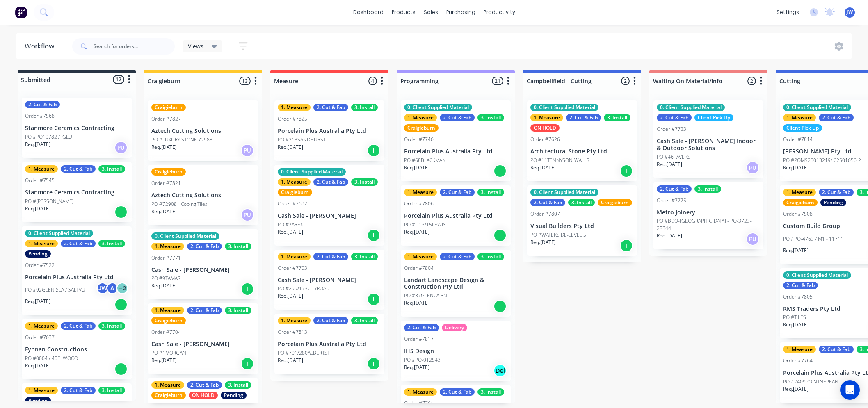 This screenshot has height=408, width=868. I want to click on div: 1. Measure2. Cut & Fab3. InstallOrder #7825Porcelain Plus Australia Pty LtdPO #213SANDHURSTReq.[D..., so click(330, 130).